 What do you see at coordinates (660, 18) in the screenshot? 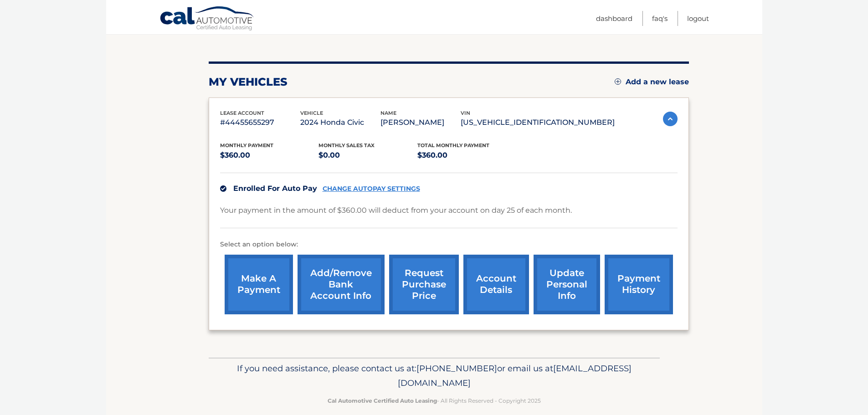
I see `a: FAQ's` at bounding box center [660, 18].